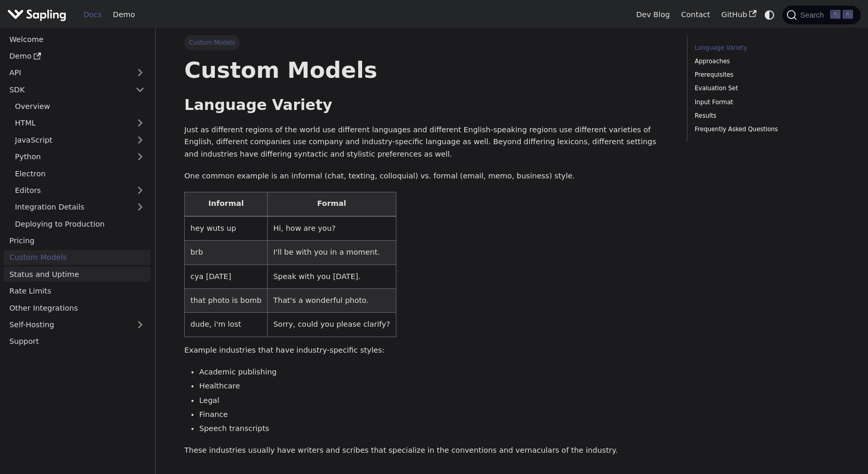 The image size is (868, 474). I want to click on a: Electron, so click(80, 173).